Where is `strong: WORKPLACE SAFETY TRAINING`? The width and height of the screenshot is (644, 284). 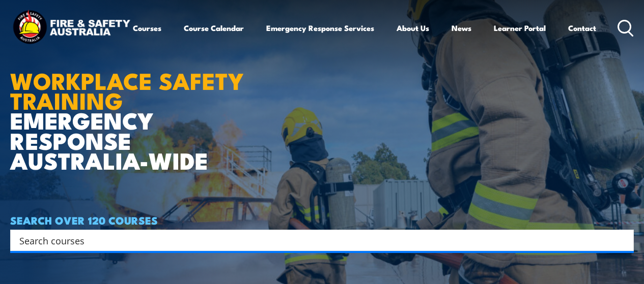 strong: WORKPLACE SAFETY TRAINING is located at coordinates (127, 90).